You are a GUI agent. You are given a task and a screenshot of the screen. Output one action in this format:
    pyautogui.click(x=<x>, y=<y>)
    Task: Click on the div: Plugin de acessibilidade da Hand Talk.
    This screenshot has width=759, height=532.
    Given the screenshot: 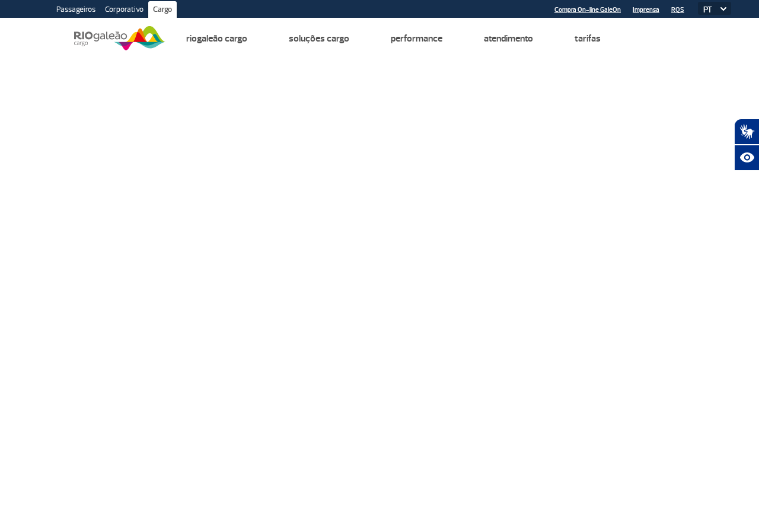 What is the action you would take?
    pyautogui.click(x=747, y=145)
    